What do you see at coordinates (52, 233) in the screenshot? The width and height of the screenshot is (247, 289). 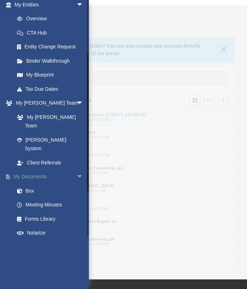 I see `a: Notarize` at bounding box center [52, 233].